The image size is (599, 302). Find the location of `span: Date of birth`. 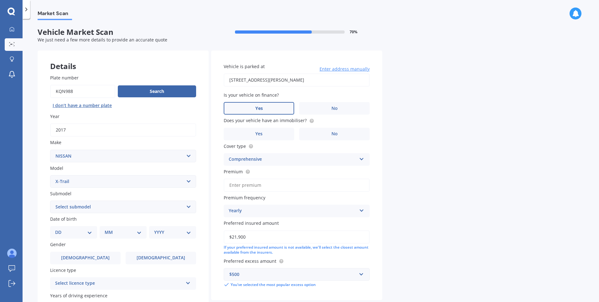

span: Date of birth is located at coordinates (63, 219).